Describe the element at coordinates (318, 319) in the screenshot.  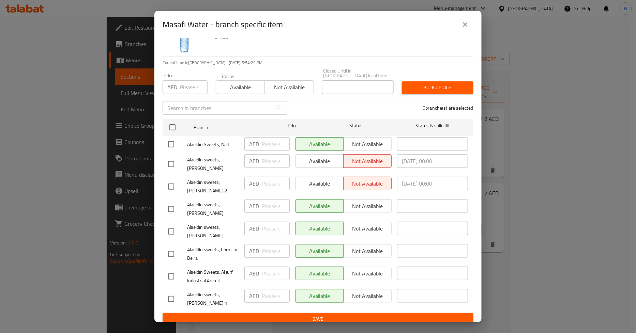
I see `button: Save` at that location.